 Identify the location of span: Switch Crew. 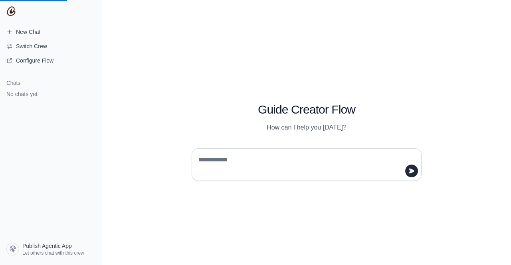
(32, 46).